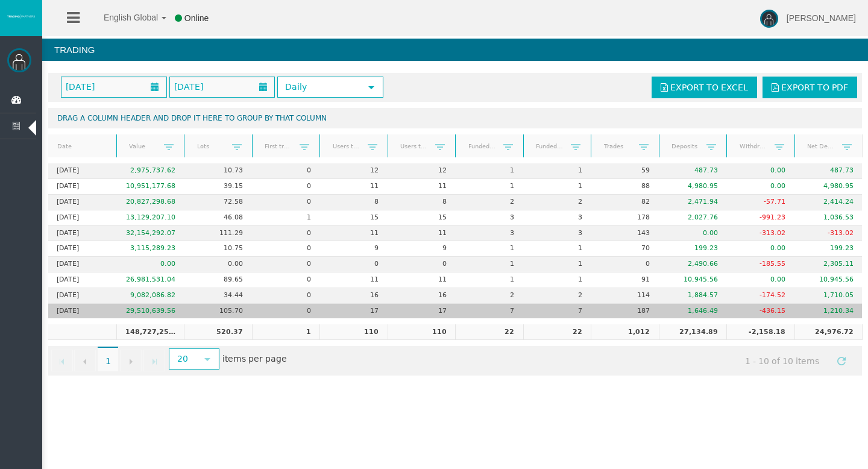  What do you see at coordinates (108, 359) in the screenshot?
I see `span: 1` at bounding box center [108, 359].